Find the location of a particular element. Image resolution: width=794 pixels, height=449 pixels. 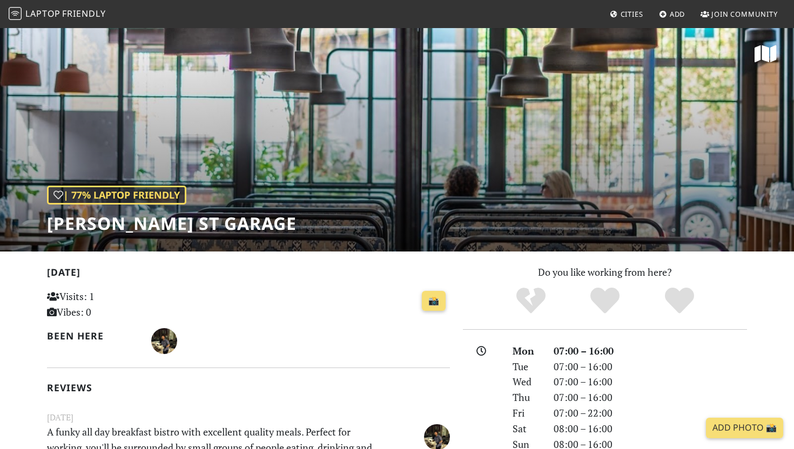

a: Cities is located at coordinates (626, 14).